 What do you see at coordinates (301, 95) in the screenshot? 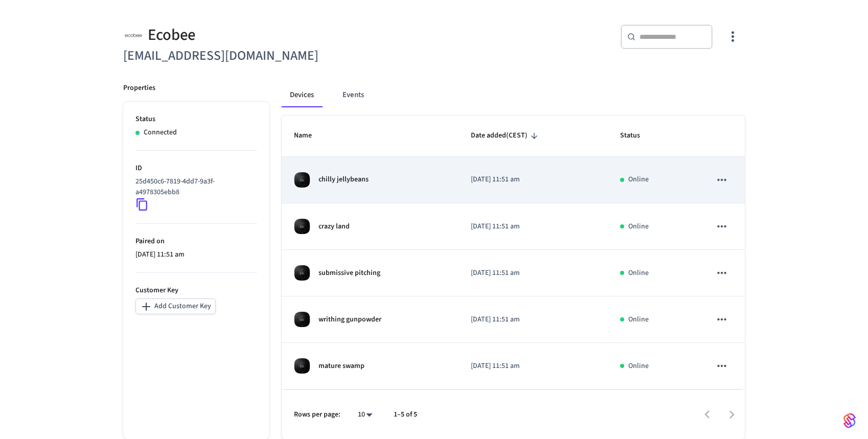
I see `button: Devices` at bounding box center [301, 95].